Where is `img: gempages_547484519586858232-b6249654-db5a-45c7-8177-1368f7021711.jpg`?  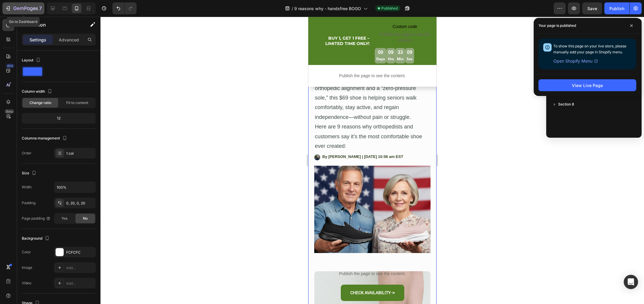
img: gempages_547484519586858232-b6249654-db5a-45c7-8177-1368f7021711.jpg is located at coordinates (9, 141).